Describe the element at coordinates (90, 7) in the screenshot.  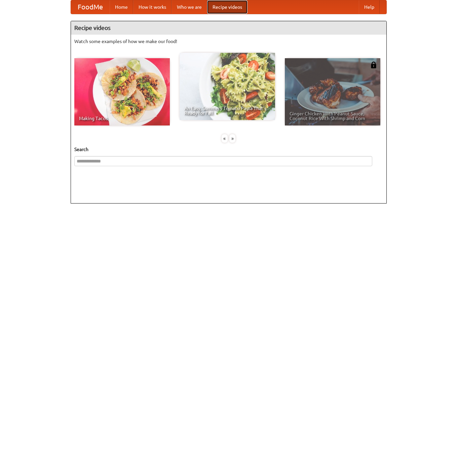
I see `a: FoodMe` at that location.